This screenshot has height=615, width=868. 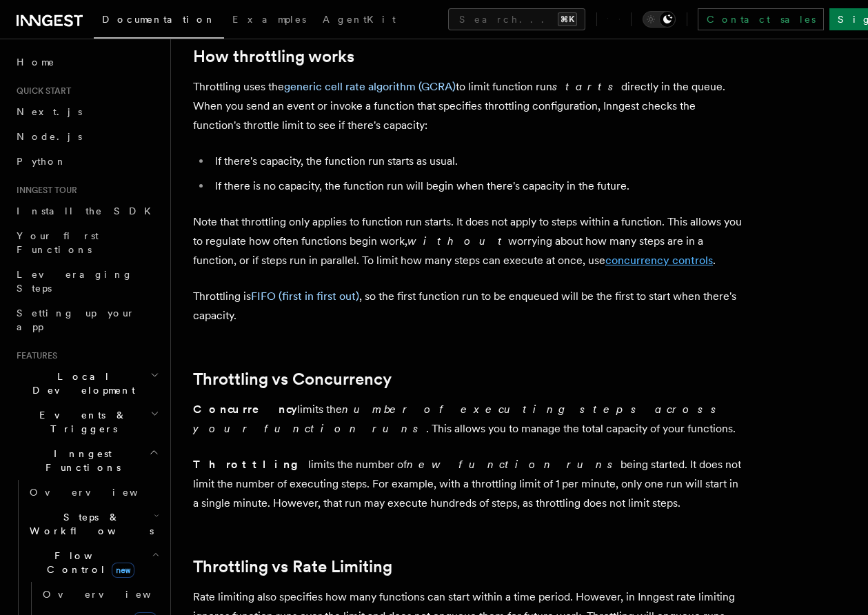 I want to click on a: Node.js, so click(x=86, y=137).